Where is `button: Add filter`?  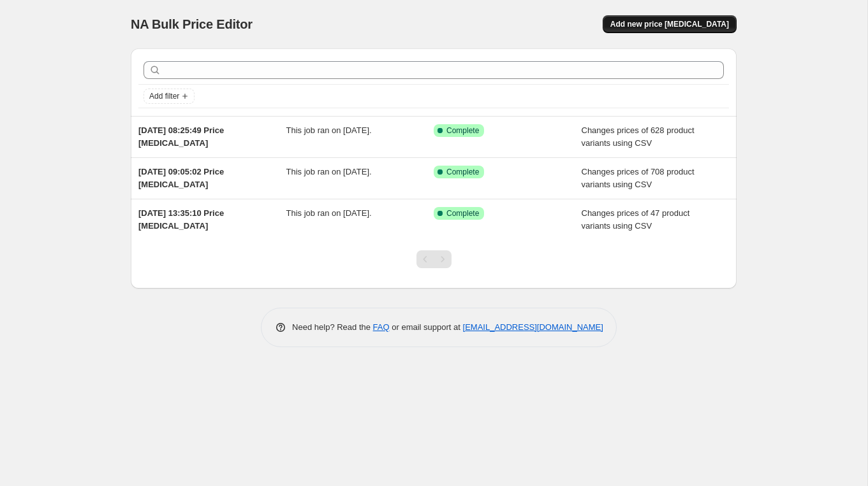 button: Add filter is located at coordinates (169, 96).